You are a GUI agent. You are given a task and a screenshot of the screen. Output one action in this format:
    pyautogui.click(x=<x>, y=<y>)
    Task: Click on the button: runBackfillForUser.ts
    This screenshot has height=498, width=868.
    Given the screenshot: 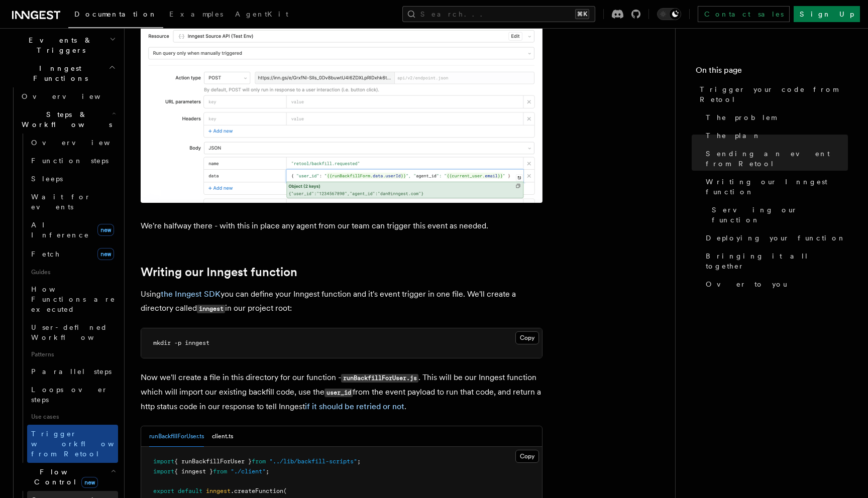 What is the action you would take?
    pyautogui.click(x=176, y=437)
    